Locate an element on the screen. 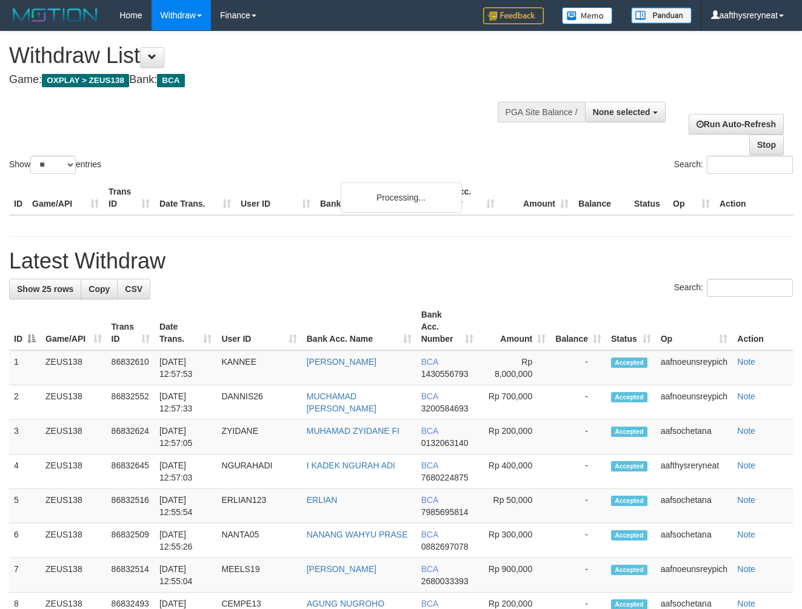 This screenshot has width=802, height=609. h1: Withdraw List is located at coordinates (265, 56).